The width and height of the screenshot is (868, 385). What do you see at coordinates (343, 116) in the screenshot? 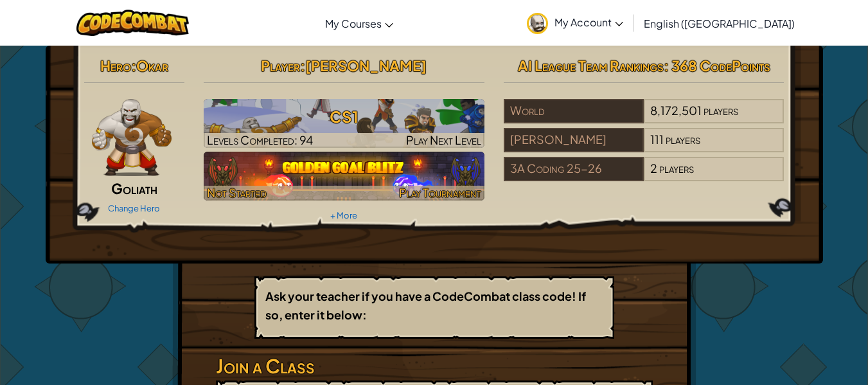
I see `h3: CS1` at bounding box center [343, 116].